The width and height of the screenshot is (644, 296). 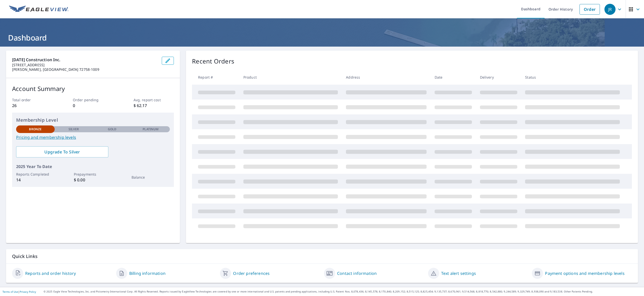 What do you see at coordinates (154, 100) in the screenshot?
I see `p: Avg. report cost` at bounding box center [154, 100].